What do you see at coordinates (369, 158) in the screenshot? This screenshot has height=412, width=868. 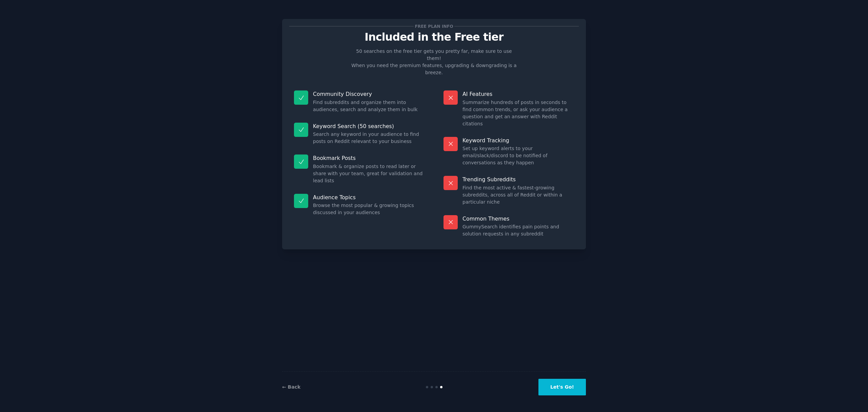 I see `p: Bookmark Posts` at bounding box center [369, 158].